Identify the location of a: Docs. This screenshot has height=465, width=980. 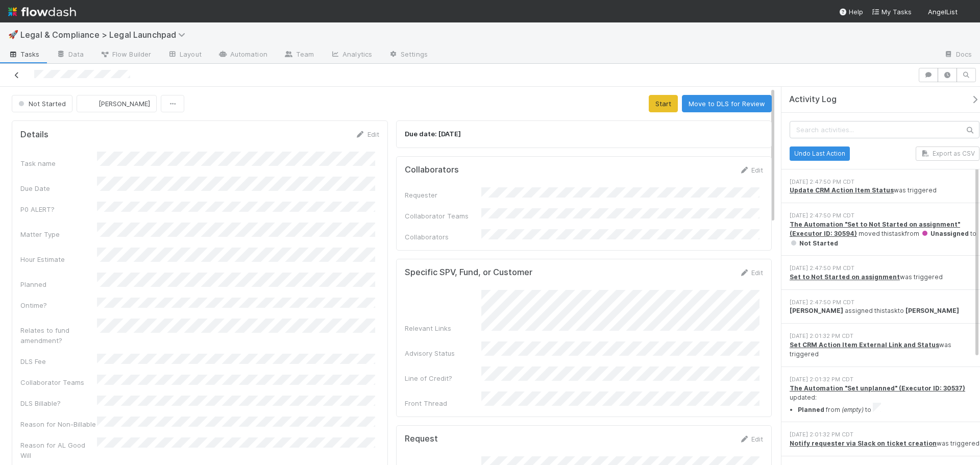
(958, 55).